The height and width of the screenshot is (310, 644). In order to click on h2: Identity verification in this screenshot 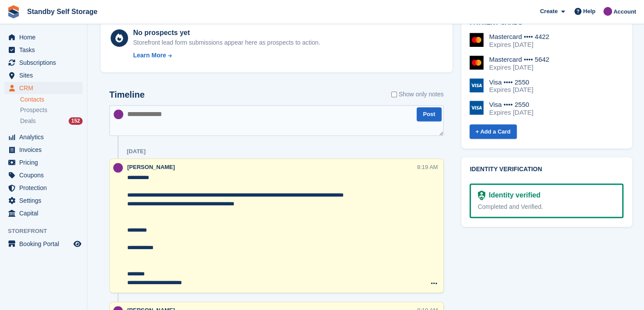, I will do `click(546, 170)`.